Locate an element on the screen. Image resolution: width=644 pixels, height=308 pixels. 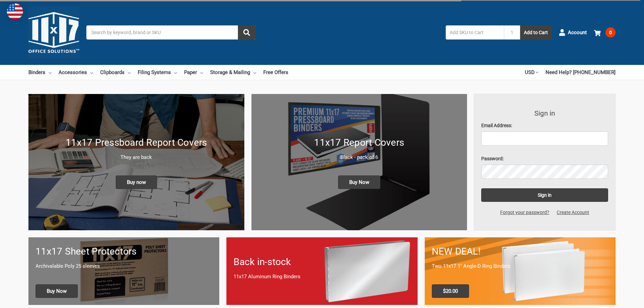
span: $20.00 is located at coordinates (451, 291).